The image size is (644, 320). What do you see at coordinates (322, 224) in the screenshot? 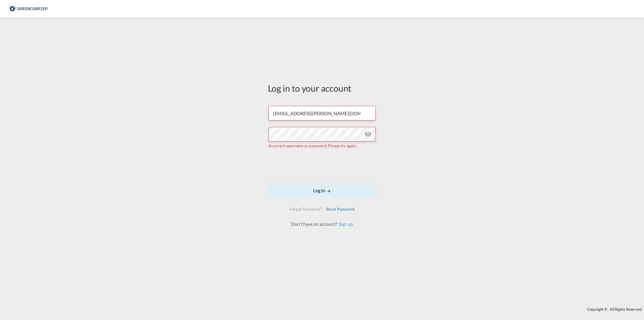
I see `div: Don't have an account?` at bounding box center [322, 224].